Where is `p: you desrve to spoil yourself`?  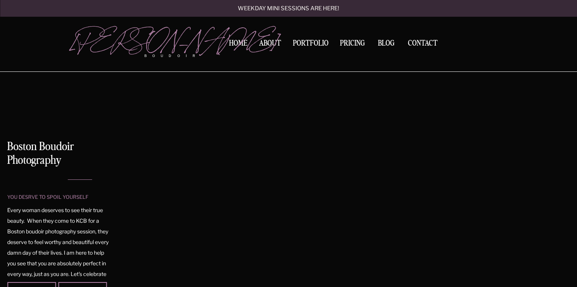 p: you desrve to spoil yourself is located at coordinates (54, 197).